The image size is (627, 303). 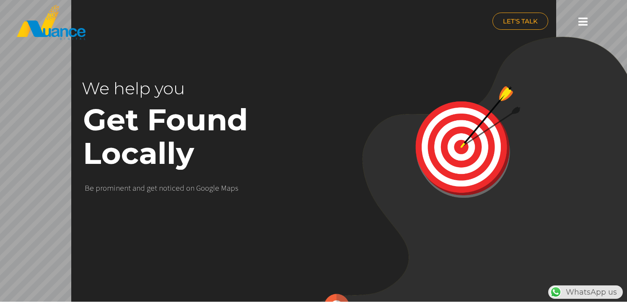 What do you see at coordinates (101, 188) in the screenshot?
I see `div: r` at bounding box center [101, 188].